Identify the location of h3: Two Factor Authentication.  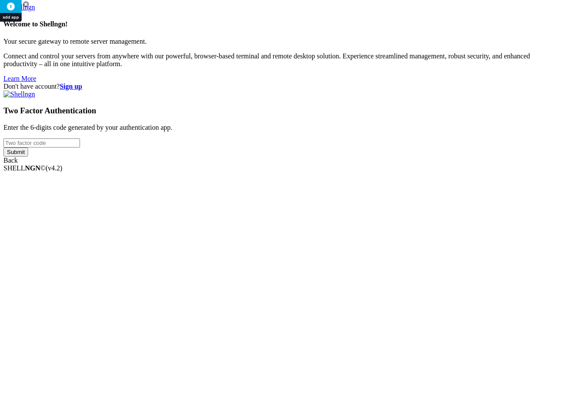
(283, 111).